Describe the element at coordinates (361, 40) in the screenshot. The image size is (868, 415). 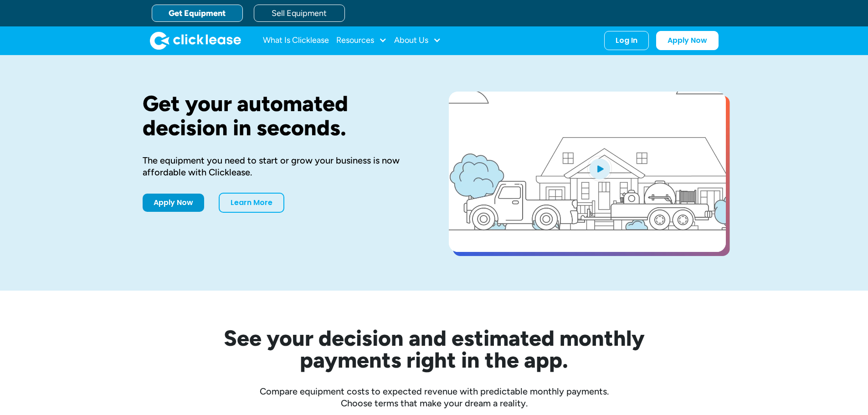
I see `div: Resources` at that location.